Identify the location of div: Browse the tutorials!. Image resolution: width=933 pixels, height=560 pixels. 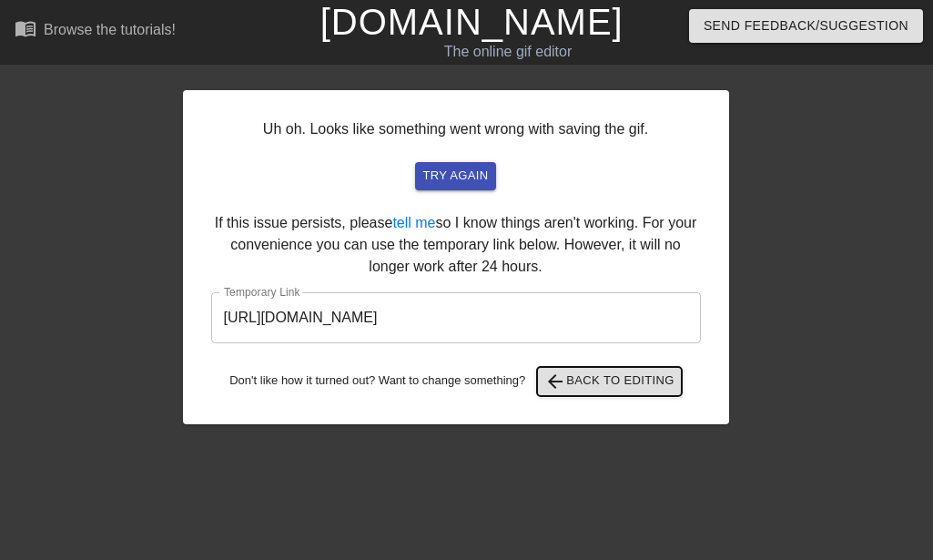
(109, 30).